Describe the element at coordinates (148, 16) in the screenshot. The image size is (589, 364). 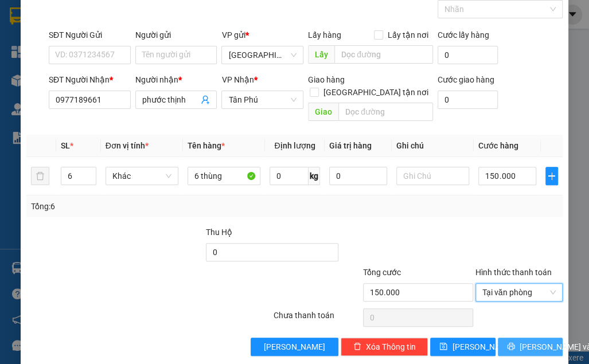
I see `span: Nhận:` at that location.